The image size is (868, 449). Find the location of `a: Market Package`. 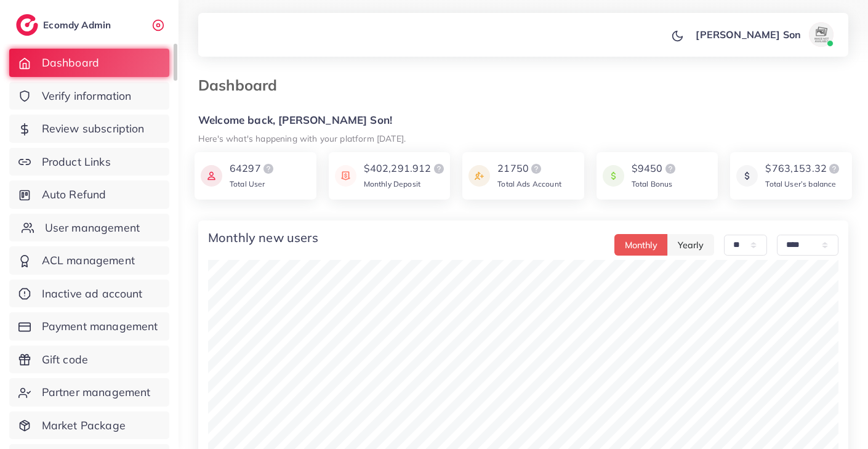

a: Market Package is located at coordinates (89, 425).